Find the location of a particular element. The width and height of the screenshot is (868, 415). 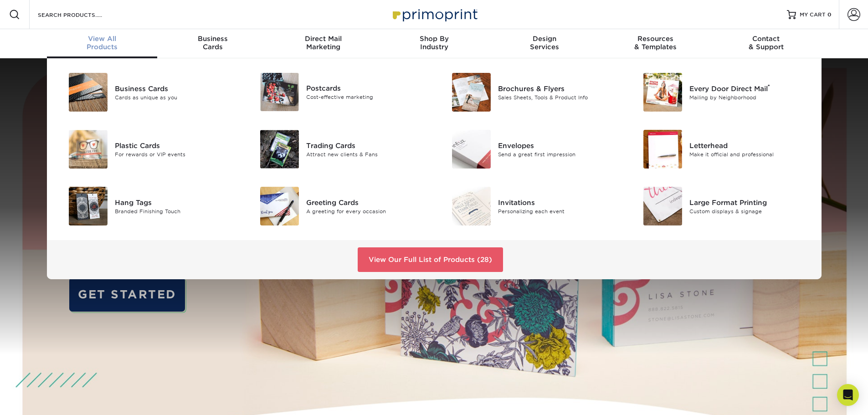

div: Personalizing each event is located at coordinates (558, 211).